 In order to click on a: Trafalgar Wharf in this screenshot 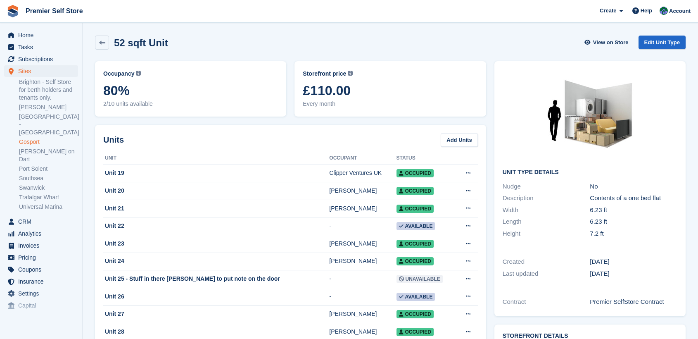, I will do `click(48, 197)`.